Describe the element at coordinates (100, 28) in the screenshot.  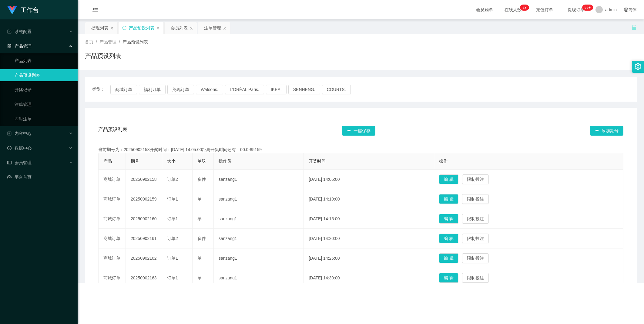
I see `div: 提现列表` at that location.